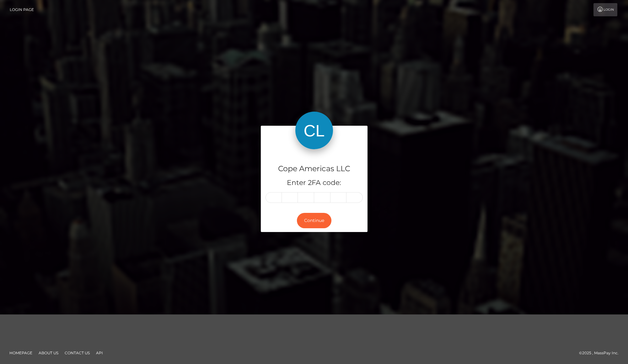  I want to click on div: © 2025 , MassPay Inc., so click(601, 353).